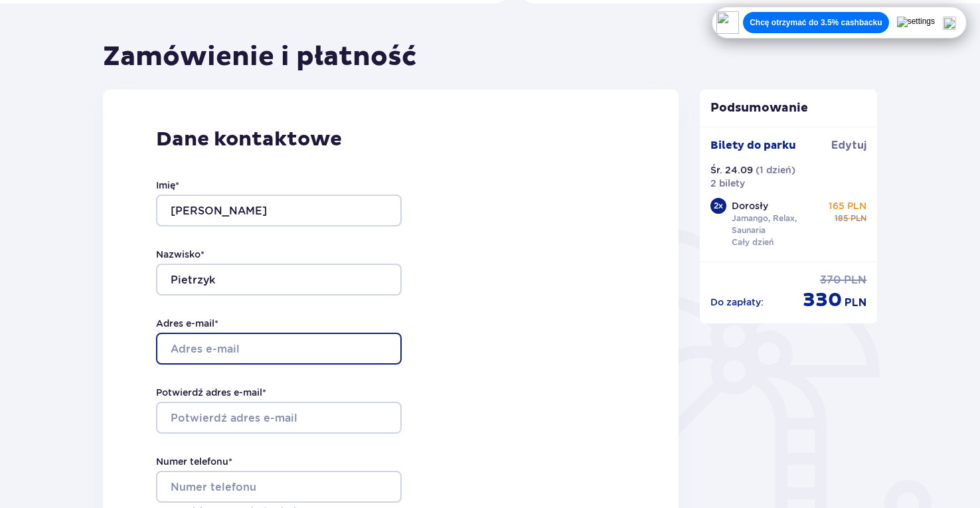 This screenshot has height=508, width=980. I want to click on p: Cały dzień, so click(753, 242).